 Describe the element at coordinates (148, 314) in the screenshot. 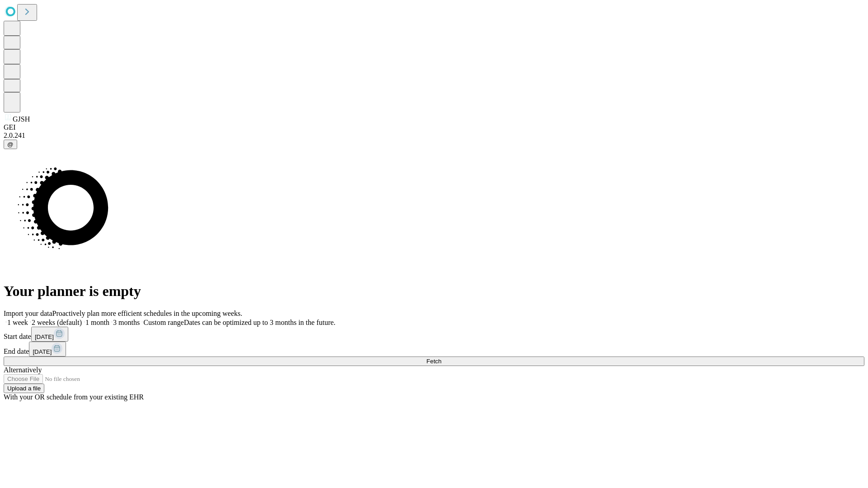

I see `span: Proactively plan more efficient schedules in the upcoming weeks.` at that location.